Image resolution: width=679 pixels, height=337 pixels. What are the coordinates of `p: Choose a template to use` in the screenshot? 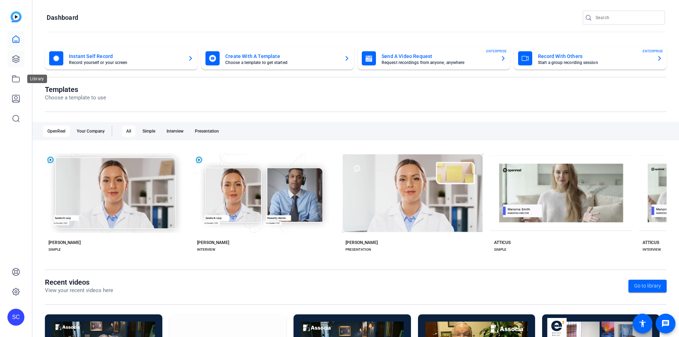 It's located at (75, 98).